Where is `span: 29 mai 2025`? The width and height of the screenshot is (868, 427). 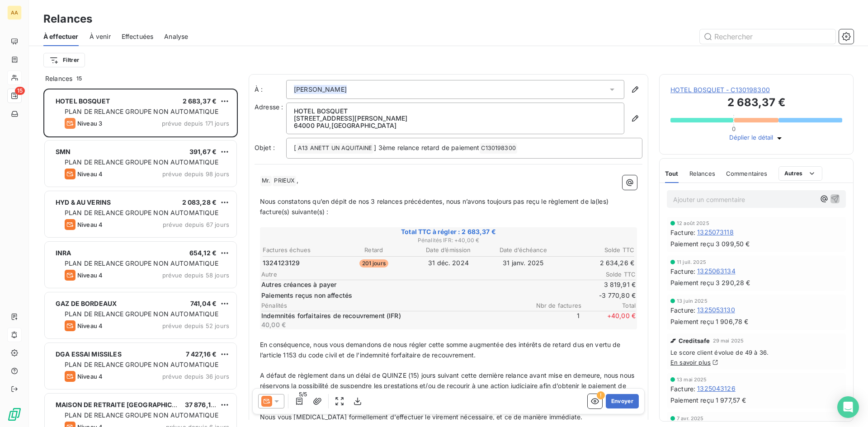 span: 29 mai 2025 is located at coordinates (728, 341).